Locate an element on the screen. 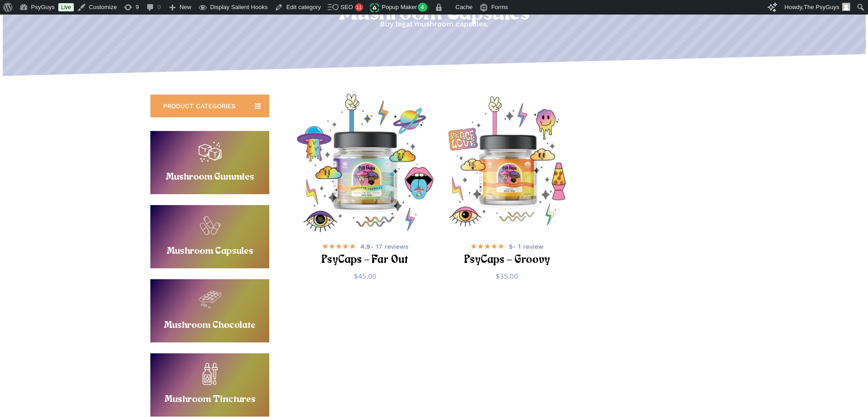  img: Avatar photo is located at coordinates (846, 6).